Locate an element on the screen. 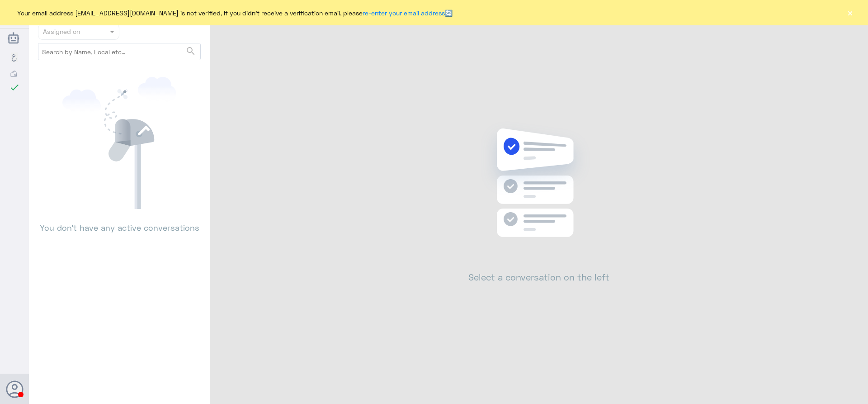 The width and height of the screenshot is (868, 404). button: search is located at coordinates (191, 51).